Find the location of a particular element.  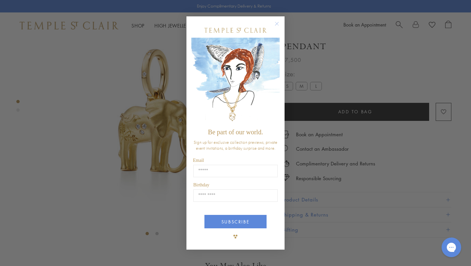

button: SUBSCRIBE is located at coordinates (236, 221).